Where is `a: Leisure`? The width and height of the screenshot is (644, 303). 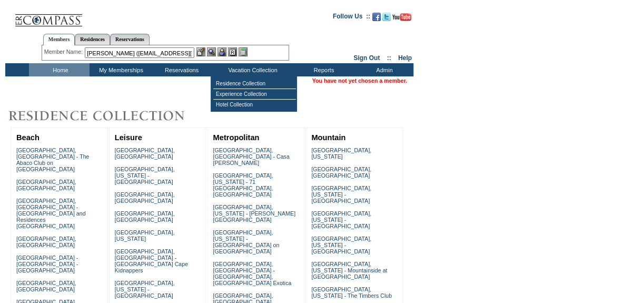
a: Leisure is located at coordinates (129, 137).